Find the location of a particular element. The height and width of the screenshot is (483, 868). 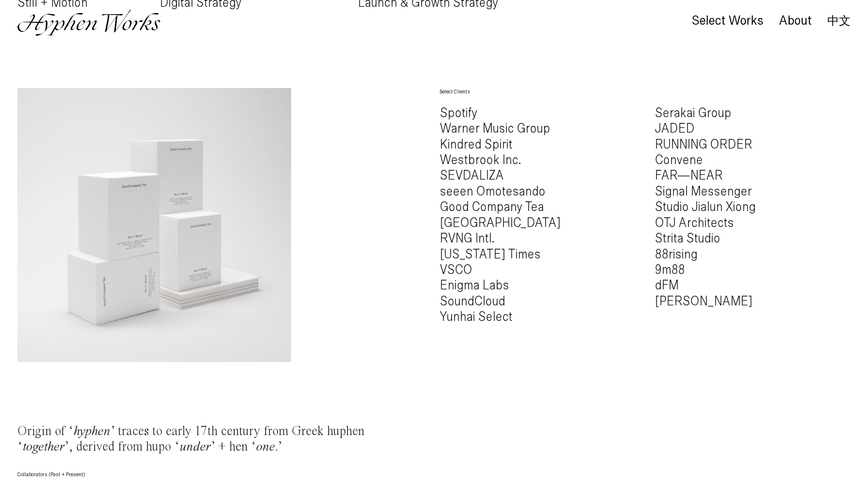

a: 中文 is located at coordinates (839, 21).